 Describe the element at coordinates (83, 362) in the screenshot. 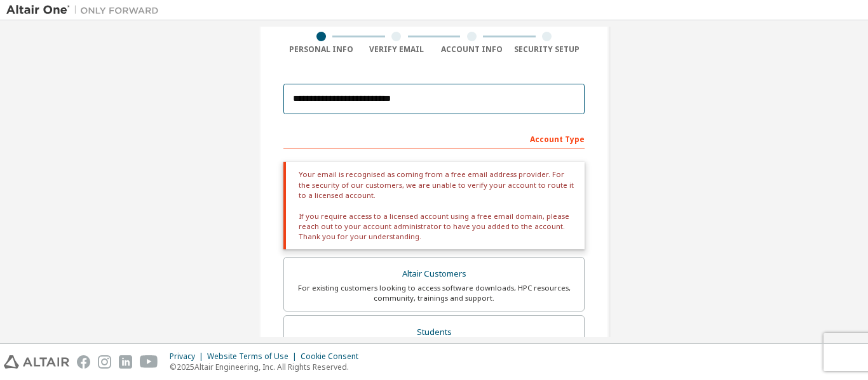

I see `img: facebook.svg` at that location.